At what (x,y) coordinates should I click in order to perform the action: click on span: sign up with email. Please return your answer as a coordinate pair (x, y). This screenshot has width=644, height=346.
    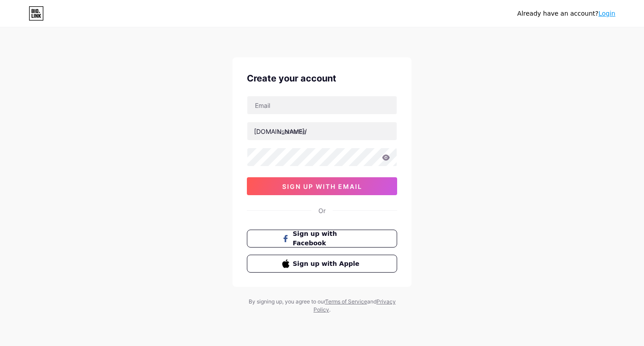
    Looking at the image, I should click on (322, 186).